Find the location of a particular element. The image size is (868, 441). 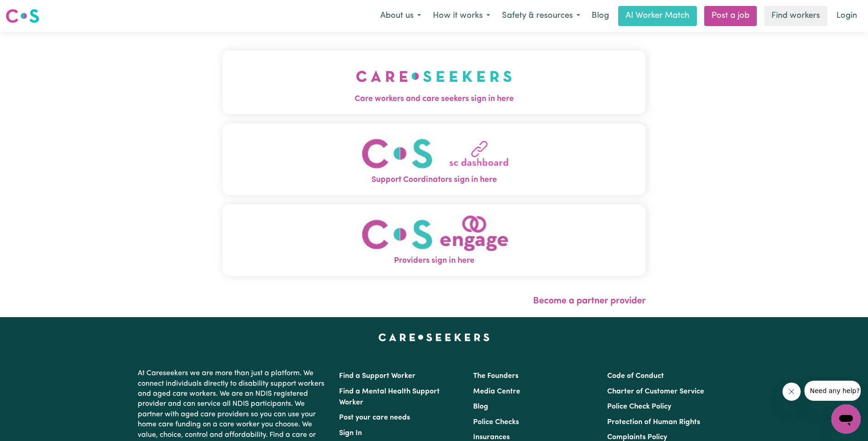

button: How it works is located at coordinates (461, 16).